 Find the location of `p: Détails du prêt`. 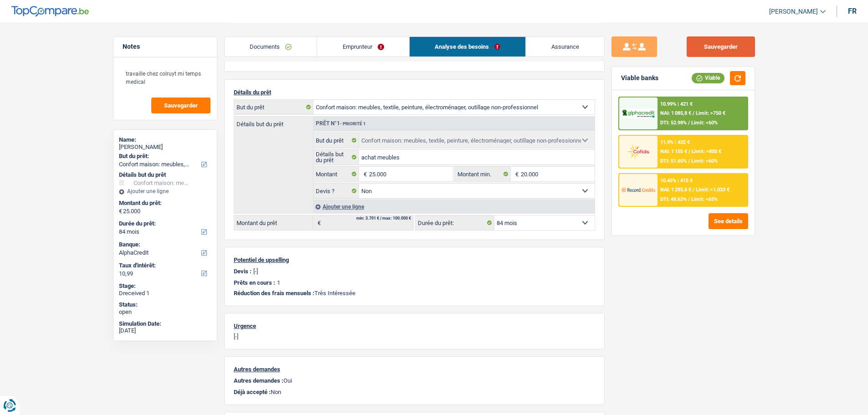

p: Détails du prêt is located at coordinates (414, 92).